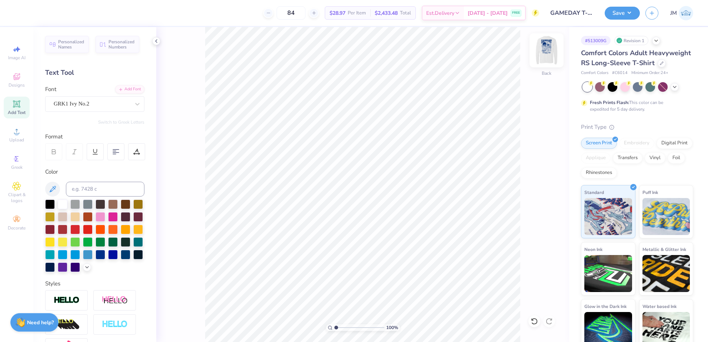 The image size is (708, 342). What do you see at coordinates (357, 13) in the screenshot?
I see `span: Per Item` at bounding box center [357, 13].